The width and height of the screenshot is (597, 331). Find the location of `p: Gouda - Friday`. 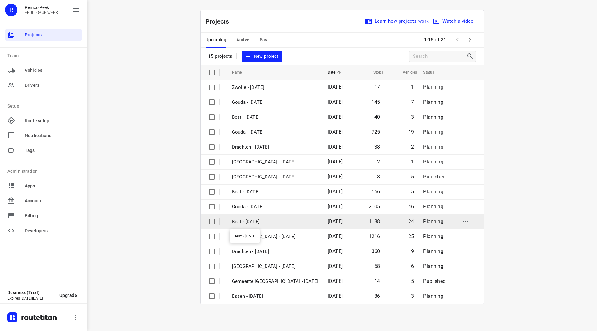

p: Gouda - Friday is located at coordinates (275, 102).